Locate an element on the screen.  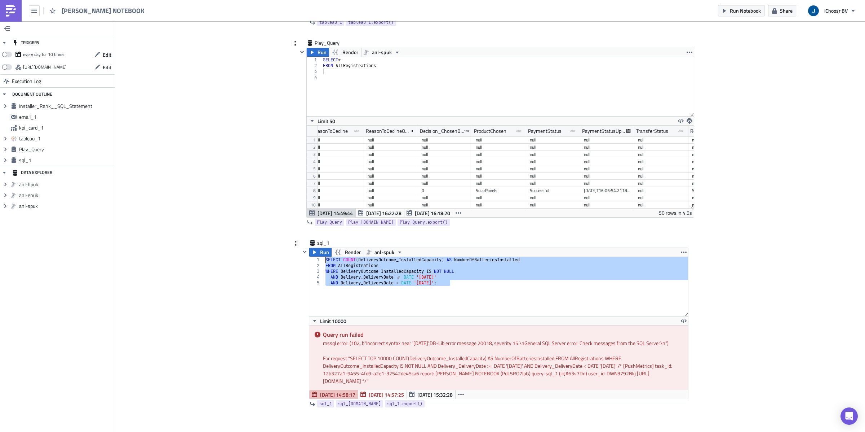
div: PaymentStatusUpdatedUtc is located at coordinates (604, 131).